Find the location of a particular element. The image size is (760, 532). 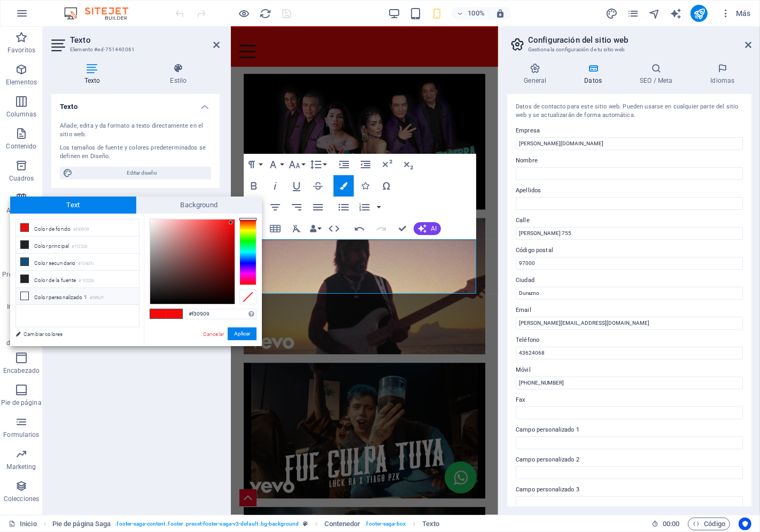

nav: breadcrumb is located at coordinates (246, 524).